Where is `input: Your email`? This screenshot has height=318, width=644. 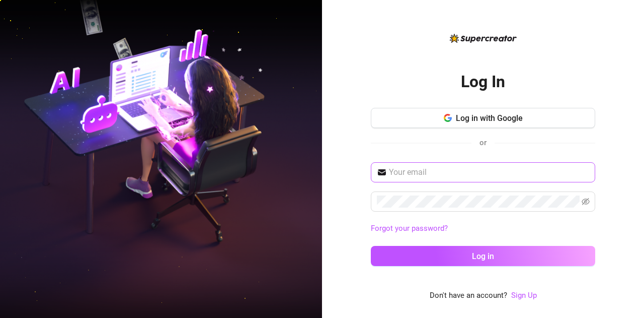 input: Your email is located at coordinates (490, 172).